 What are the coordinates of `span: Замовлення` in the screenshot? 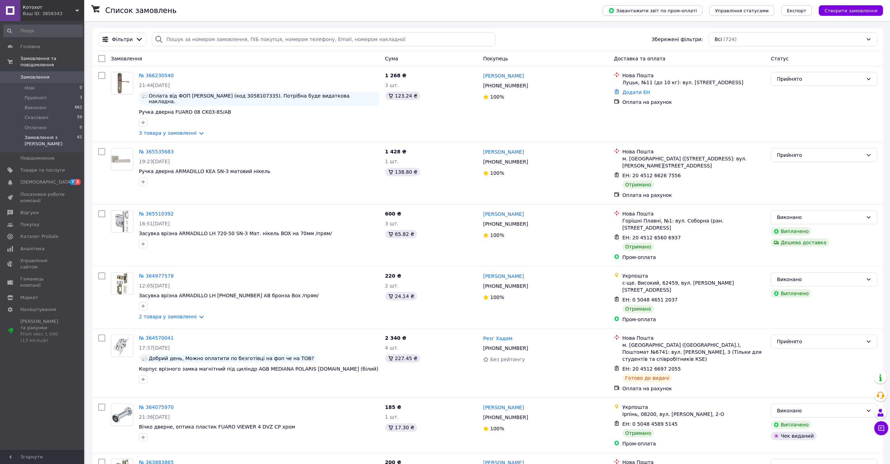 It's located at (35, 77).